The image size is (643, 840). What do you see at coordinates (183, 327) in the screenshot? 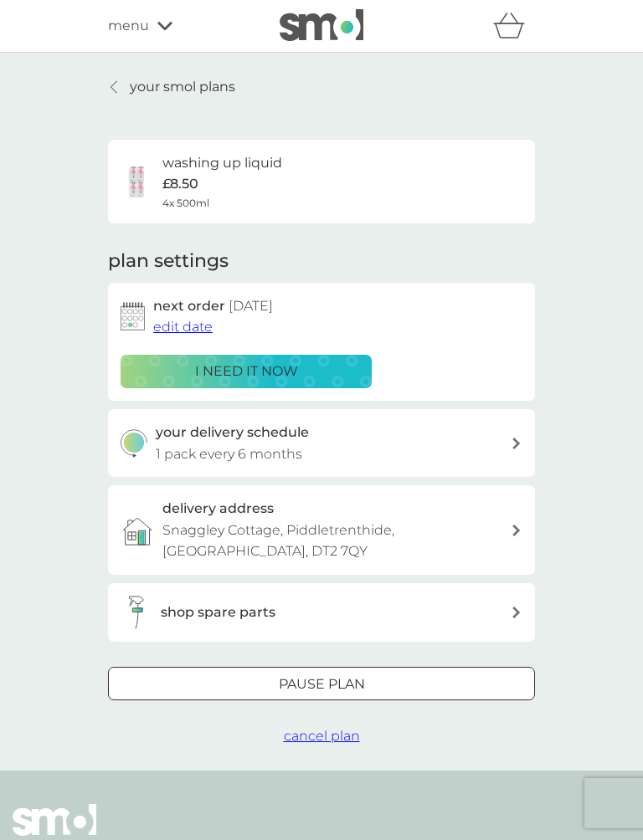
I see `span: edit date` at bounding box center [183, 327].